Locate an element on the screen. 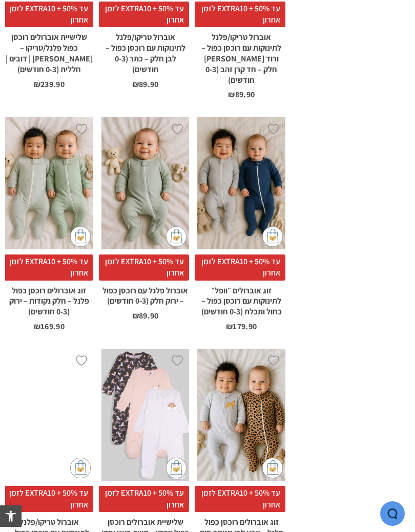 The image size is (415, 532). a: זוג אוברולים רוכסן כפול פלנל - חלק נקודות - ירוק (0-3 חודשים) עד 50% + EXTRA10 לזמן אחרוןזוג אובר... is located at coordinates (49, 224).